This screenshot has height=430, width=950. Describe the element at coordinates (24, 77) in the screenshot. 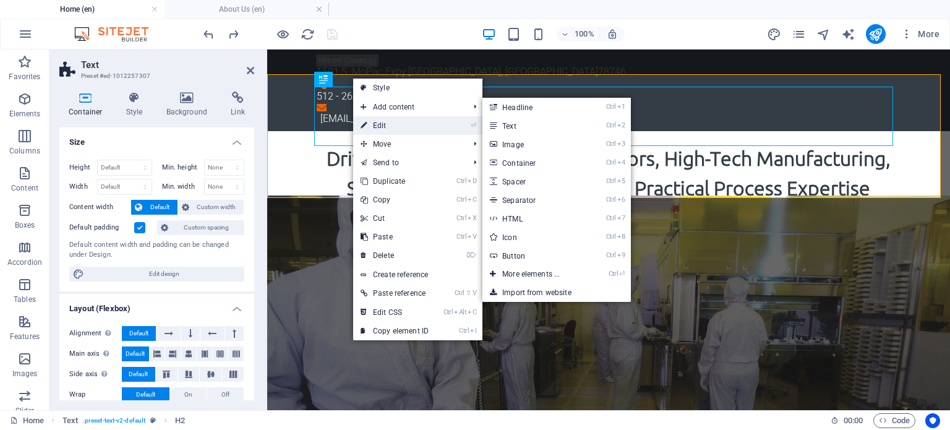

I see `p: Favorites` at that location.